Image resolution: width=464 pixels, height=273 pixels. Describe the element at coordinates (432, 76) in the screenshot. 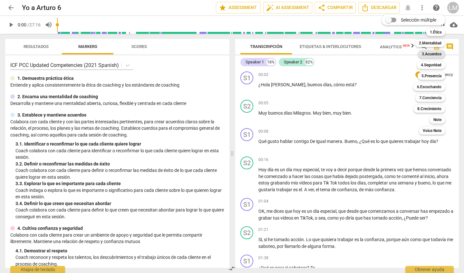

I see `b: 5.Presencia` at that location.